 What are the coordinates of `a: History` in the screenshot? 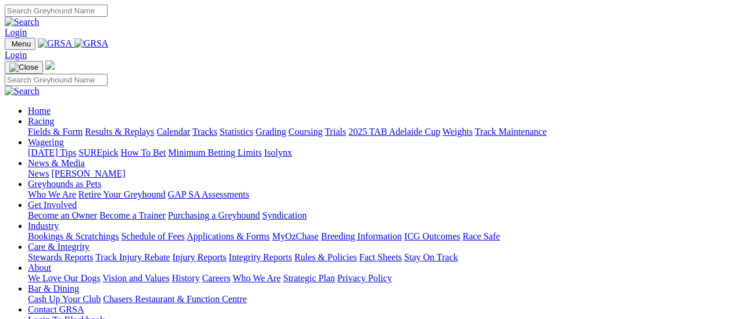 It's located at (186, 278).